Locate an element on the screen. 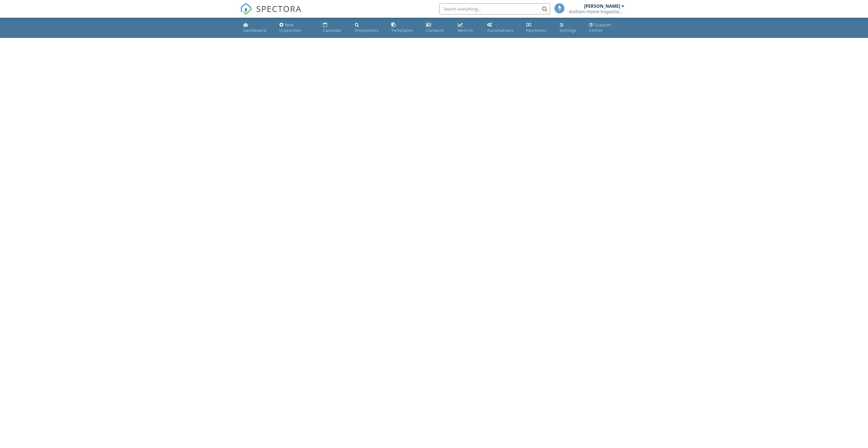 This screenshot has width=868, height=448. input: Search everything... is located at coordinates (494, 9).